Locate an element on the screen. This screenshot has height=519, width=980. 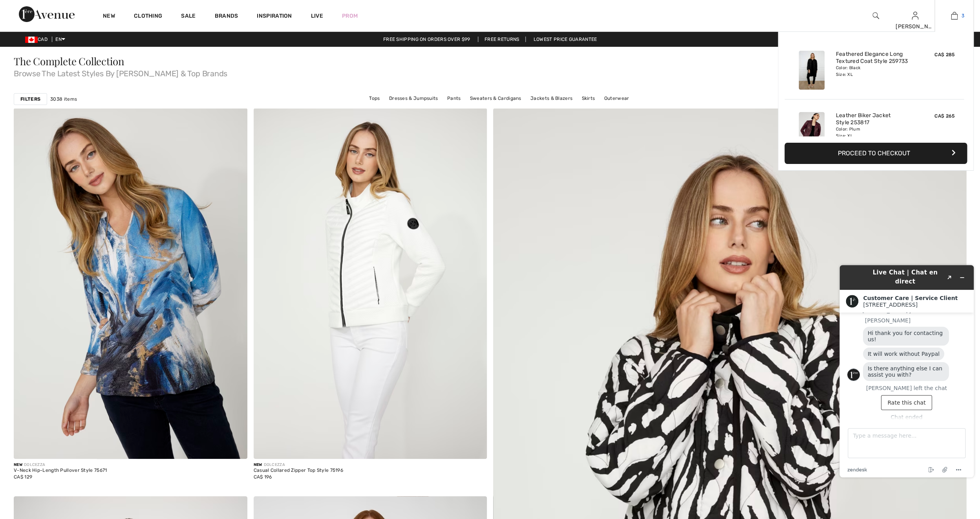
a: Free Returns is located at coordinates (502, 40).